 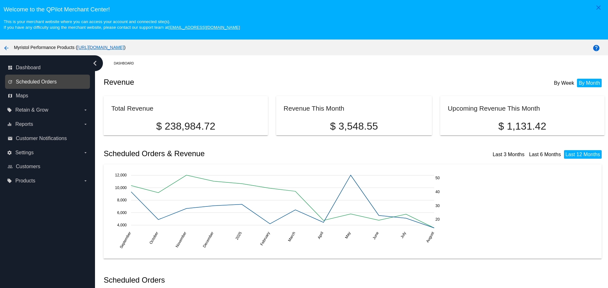 I want to click on i: update, so click(x=10, y=82).